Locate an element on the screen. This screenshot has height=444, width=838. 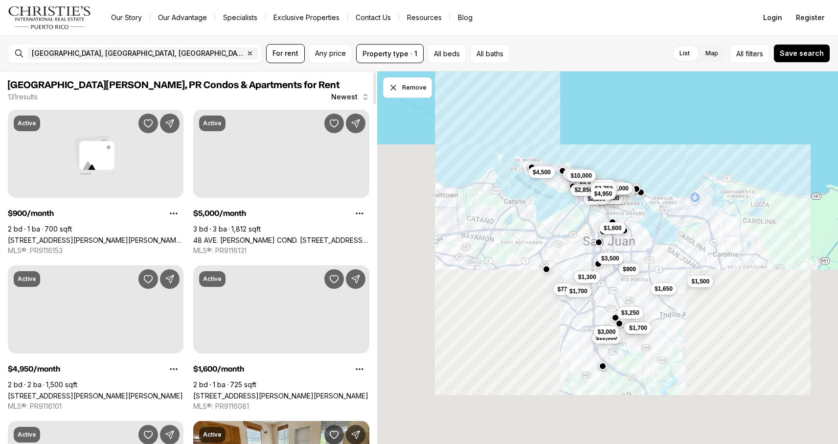
span: Any price is located at coordinates (330, 53).